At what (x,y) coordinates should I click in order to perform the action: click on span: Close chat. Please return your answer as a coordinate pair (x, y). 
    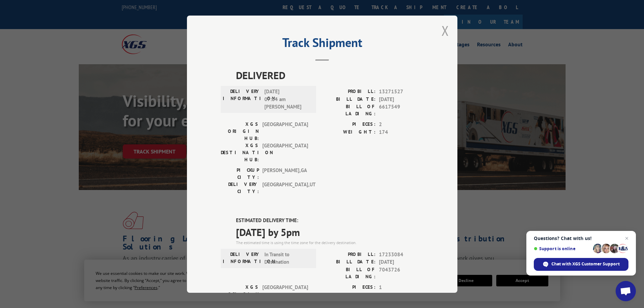
    Looking at the image, I should click on (627, 238).